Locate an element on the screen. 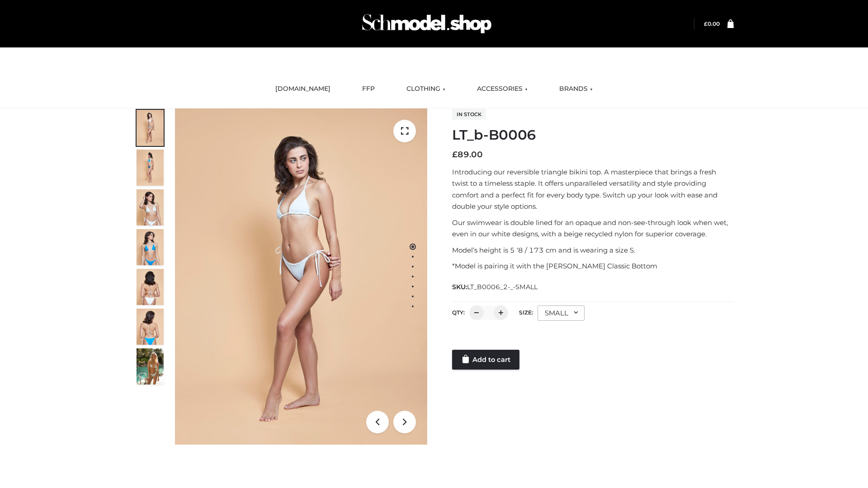  img: ArielClassicBikiniTop_CloudNine_AzureSky_OW114ECO_1-scaled.jpg is located at coordinates (150, 128).